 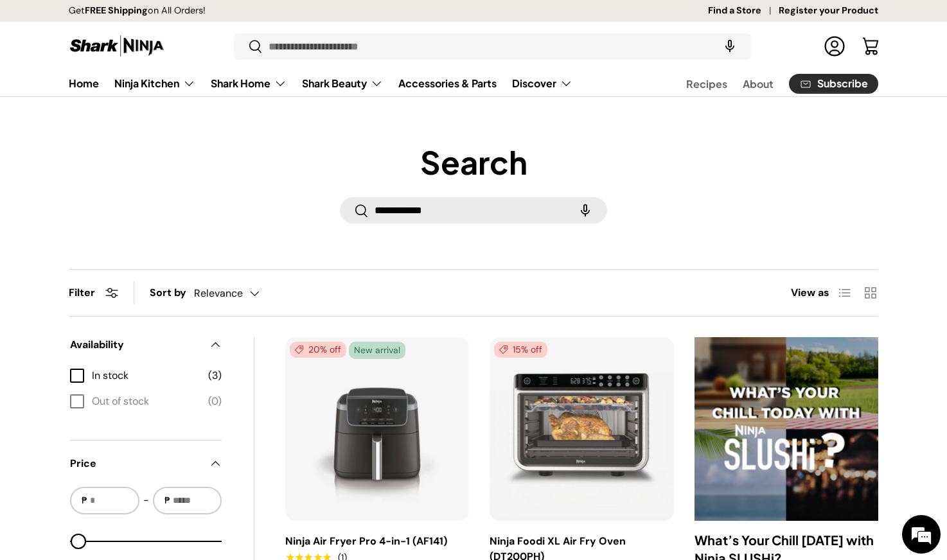 I want to click on a: Register your Product, so click(x=828, y=11).